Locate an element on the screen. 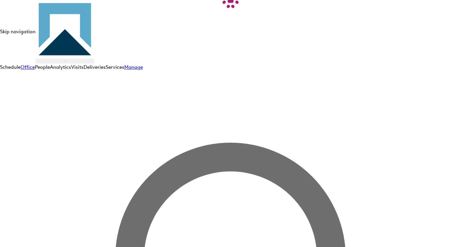 Image resolution: width=461 pixels, height=247 pixels. a: People is located at coordinates (42, 67).